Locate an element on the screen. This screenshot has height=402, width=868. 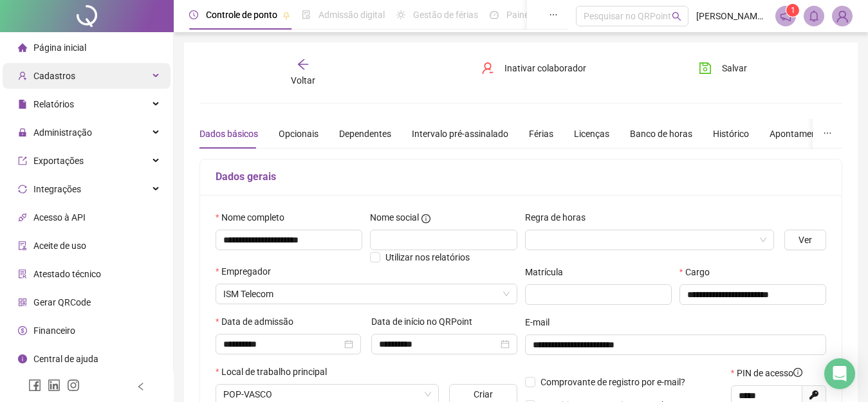
img: 79314 is located at coordinates (842, 16).